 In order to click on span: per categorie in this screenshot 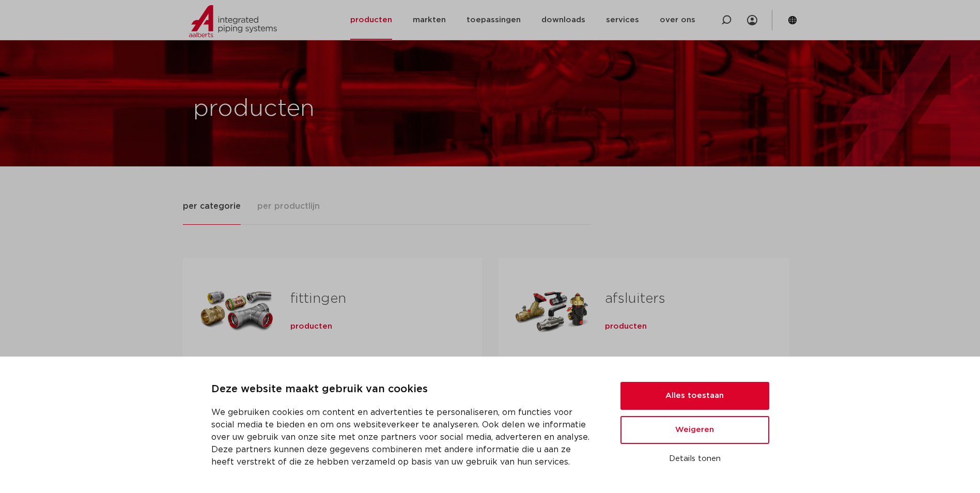, I will do `click(212, 206)`.